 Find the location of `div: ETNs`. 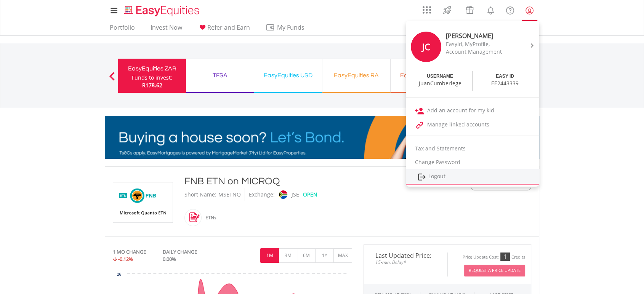

div: ETNs is located at coordinates (209, 218).